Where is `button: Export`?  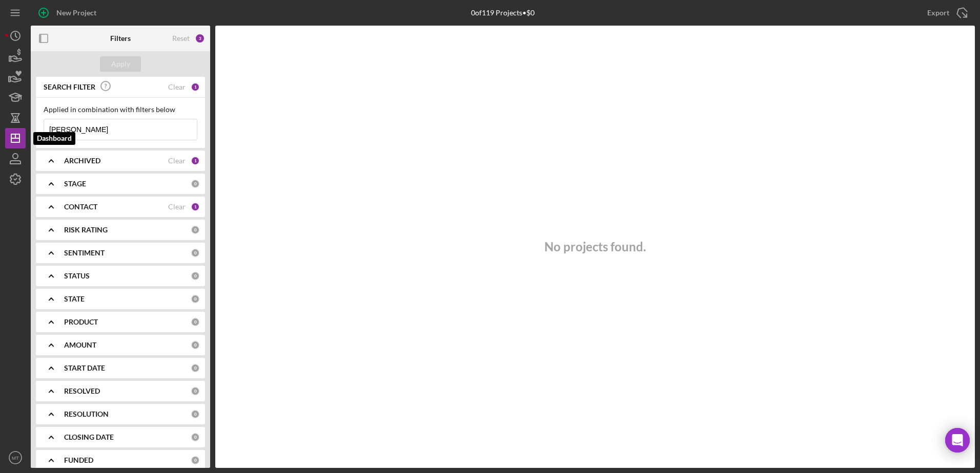
button: Export is located at coordinates (946, 13).